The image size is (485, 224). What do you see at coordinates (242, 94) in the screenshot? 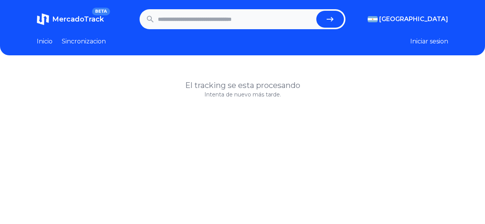
I see `p: Intenta de nuevo más tarde.` at bounding box center [242, 94].